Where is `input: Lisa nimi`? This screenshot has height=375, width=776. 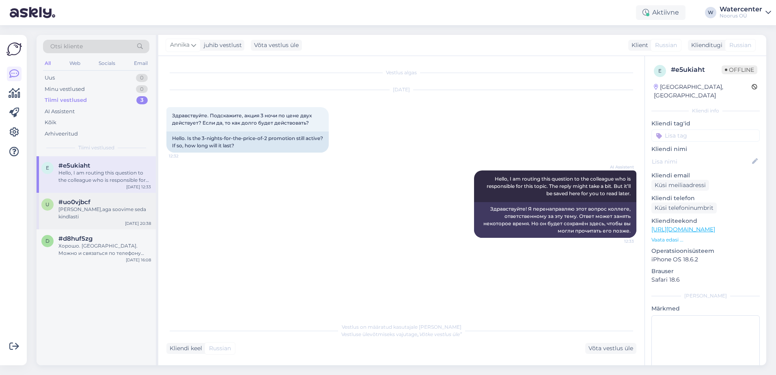 input: Lisa nimi is located at coordinates (701, 161).